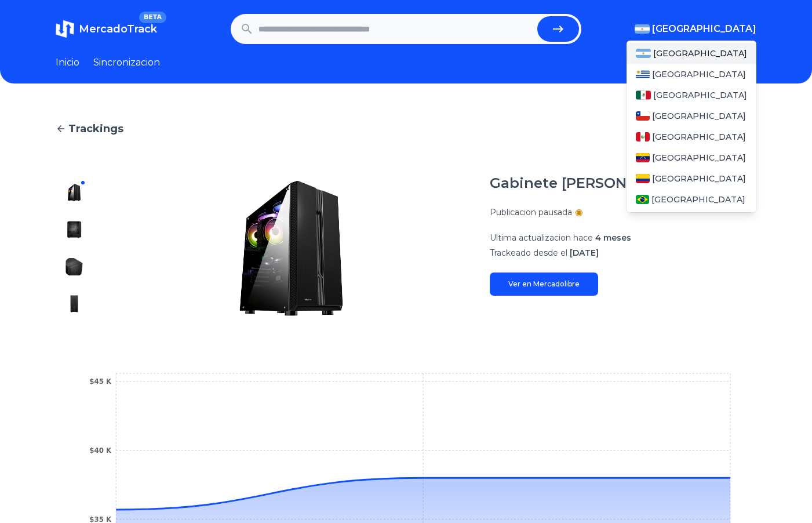 The height and width of the screenshot is (523, 812). Describe the element at coordinates (405, 129) in the screenshot. I see `a: Trackings` at that location.